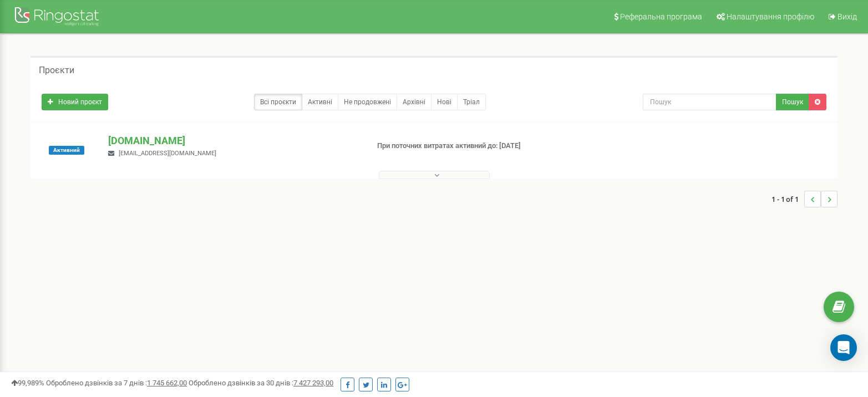 Image resolution: width=868 pixels, height=397 pixels. Describe the element at coordinates (847, 17) in the screenshot. I see `span: Вихід` at that location.